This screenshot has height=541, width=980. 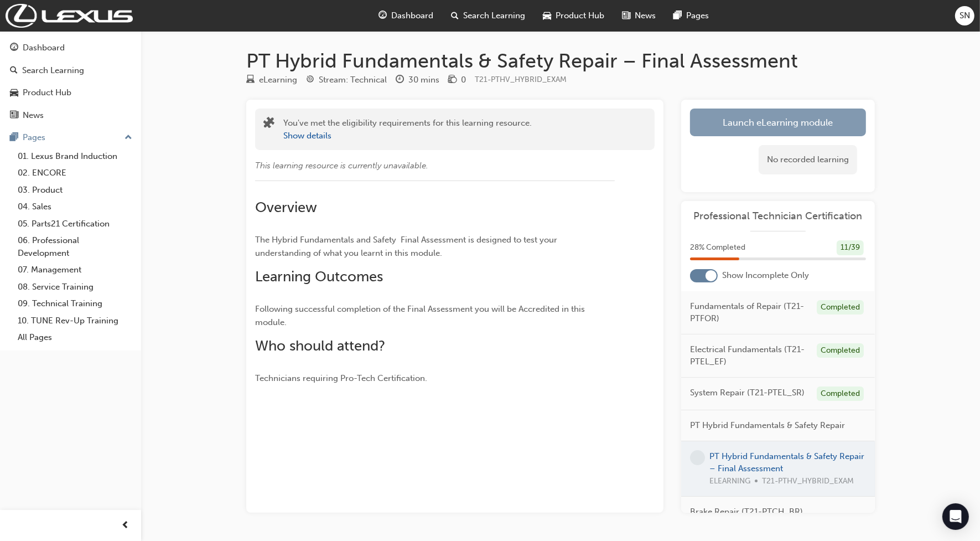 What do you see at coordinates (747, 392) in the screenshot?
I see `span: System Repair (T21-PTEL_SR)` at bounding box center [747, 392].